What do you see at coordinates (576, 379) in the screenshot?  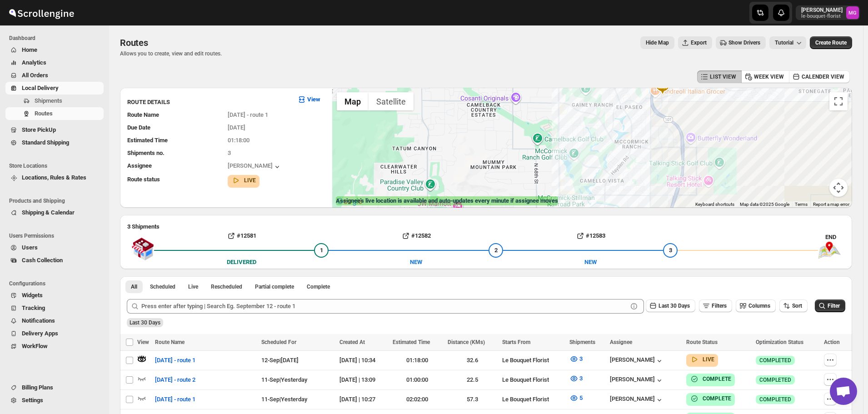 I see `button: 3` at bounding box center [576, 379].